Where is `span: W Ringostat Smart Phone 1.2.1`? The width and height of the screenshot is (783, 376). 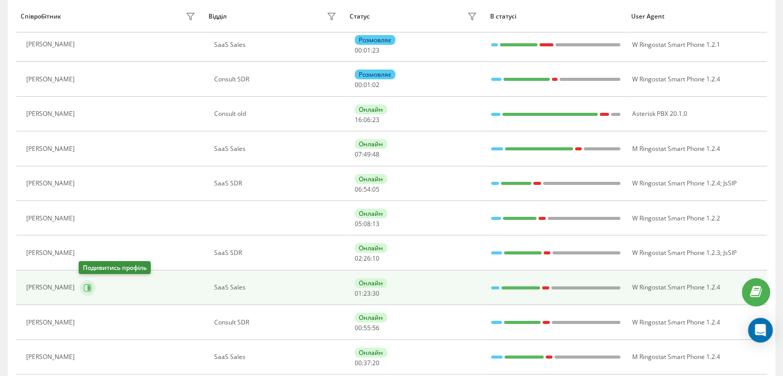
span: W Ringostat Smart Phone 1.2.1 is located at coordinates (676, 44).